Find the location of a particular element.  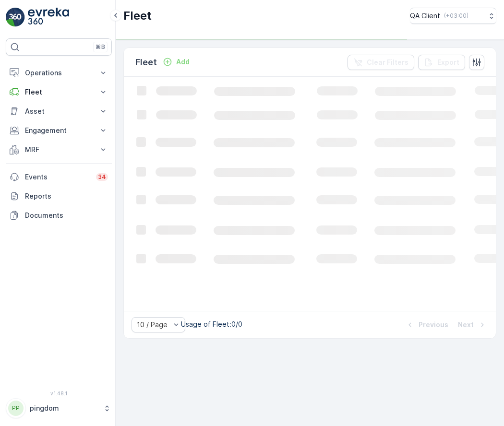

p: 34 is located at coordinates (102, 177).